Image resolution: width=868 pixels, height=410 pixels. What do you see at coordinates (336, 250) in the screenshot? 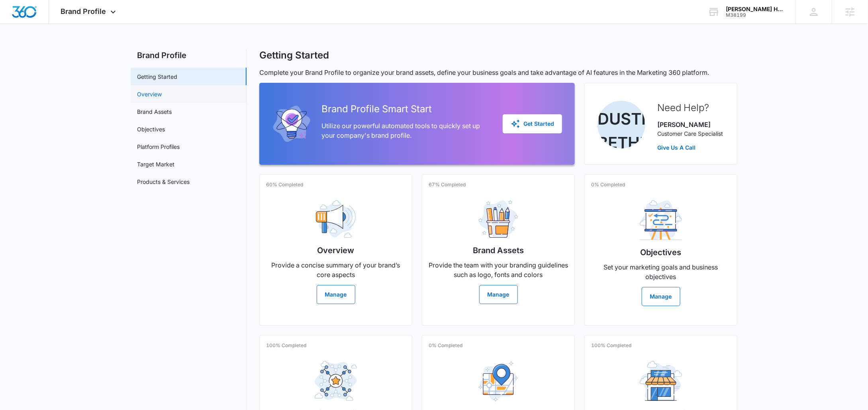
I see `a: 60% CompletedOverviewProvide a concise summary of your brand’s core aspectsManage` at bounding box center [336, 250].